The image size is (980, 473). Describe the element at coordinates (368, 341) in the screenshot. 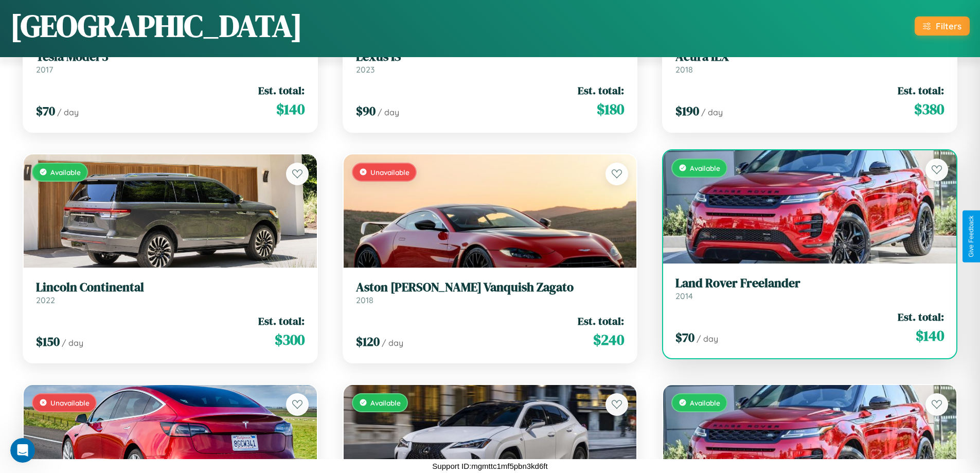

I see `span: $ 120` at that location.